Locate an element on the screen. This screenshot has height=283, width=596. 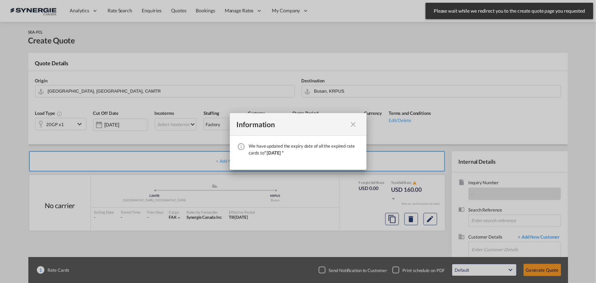
md-dialog: We have ... is located at coordinates (298, 141).